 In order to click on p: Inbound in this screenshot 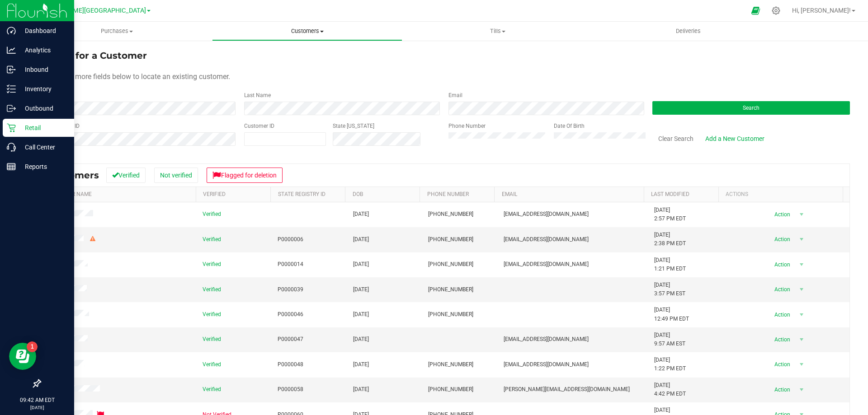, I will do `click(43, 70)`.